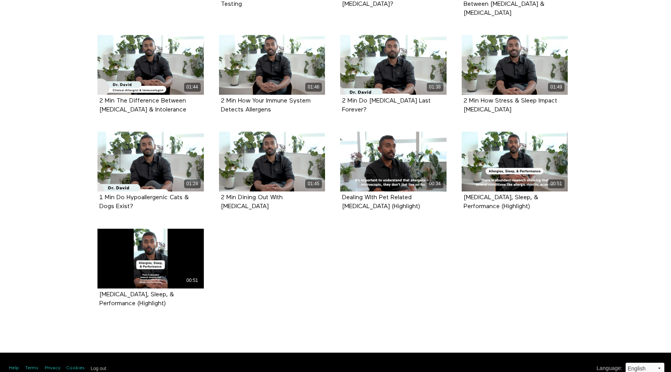 The height and width of the screenshot is (372, 671). What do you see at coordinates (435, 184) in the screenshot?
I see `div: 00:34` at bounding box center [435, 184].